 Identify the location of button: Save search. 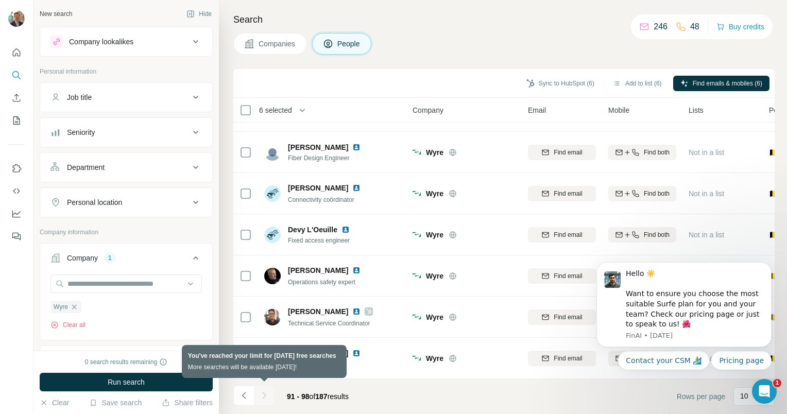
(115, 403).